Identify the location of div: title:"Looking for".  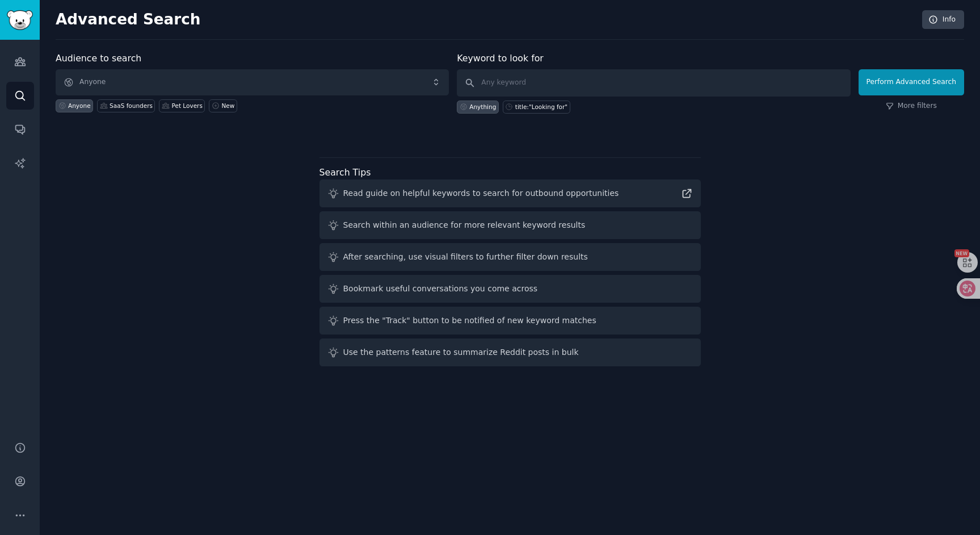
(542, 107).